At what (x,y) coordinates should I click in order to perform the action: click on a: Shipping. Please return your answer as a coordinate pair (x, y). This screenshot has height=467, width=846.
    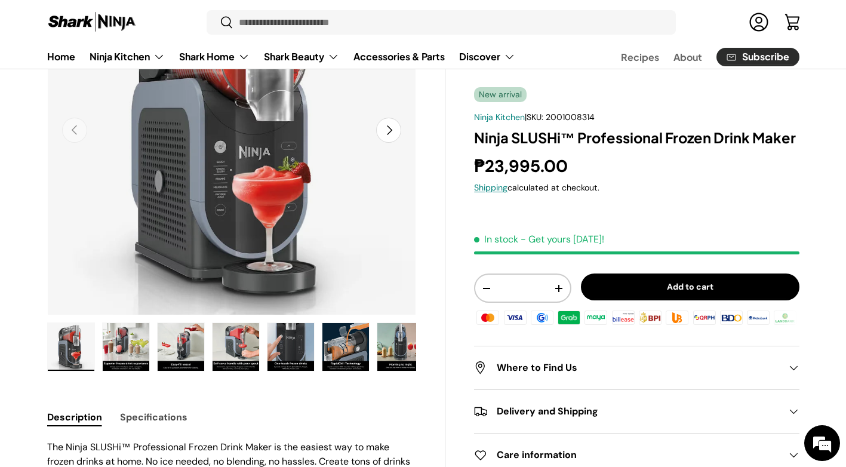
    Looking at the image, I should click on (491, 188).